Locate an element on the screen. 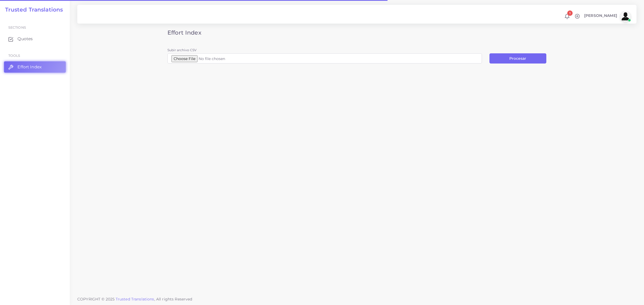  a: Effort Index is located at coordinates (35, 67).